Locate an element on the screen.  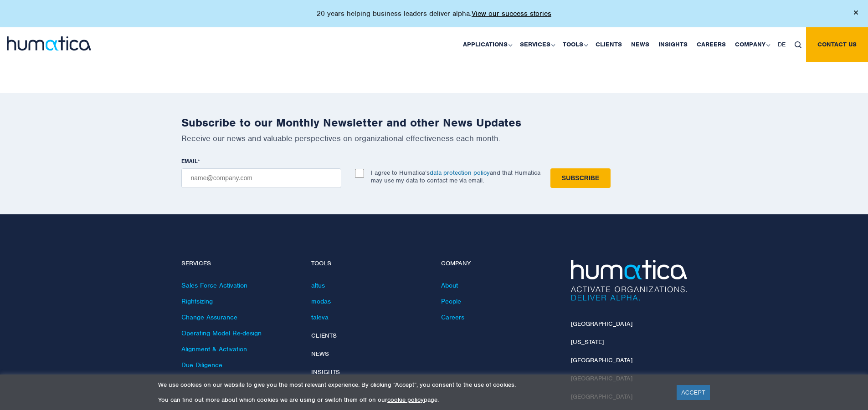
img: search_icon is located at coordinates (798, 44).